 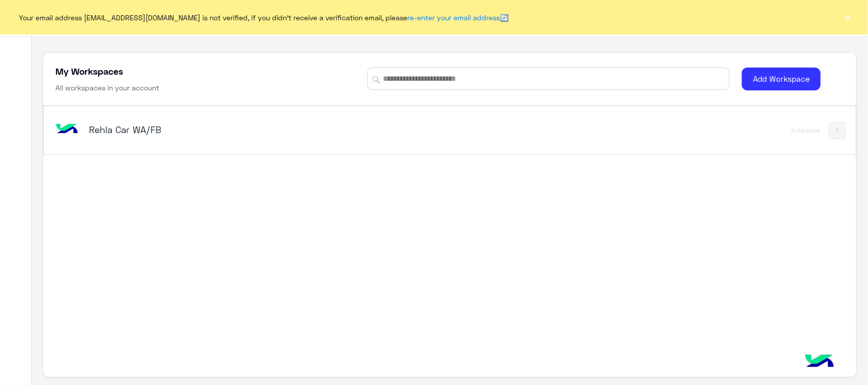 What do you see at coordinates (107, 88) in the screenshot?
I see `h6: All workspaces in your account` at bounding box center [107, 88].